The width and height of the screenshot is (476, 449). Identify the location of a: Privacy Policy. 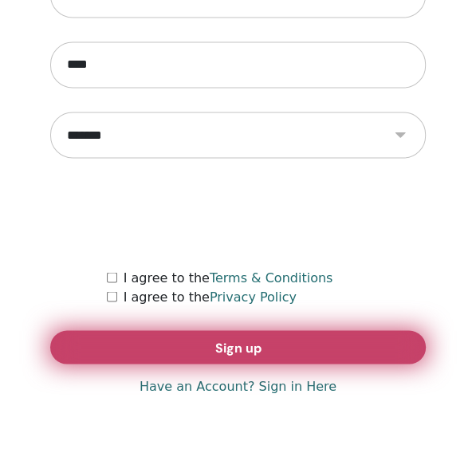
(253, 296).